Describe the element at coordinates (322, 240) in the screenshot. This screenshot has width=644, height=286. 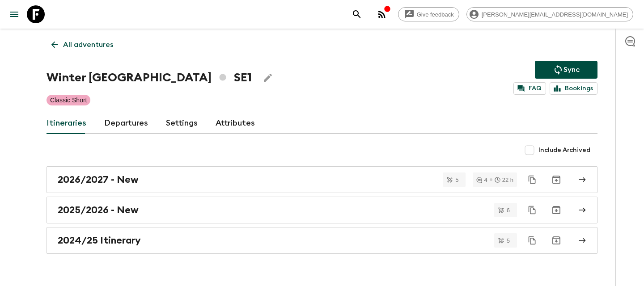
I see `a: 2024/25 Itinerary` at that location.